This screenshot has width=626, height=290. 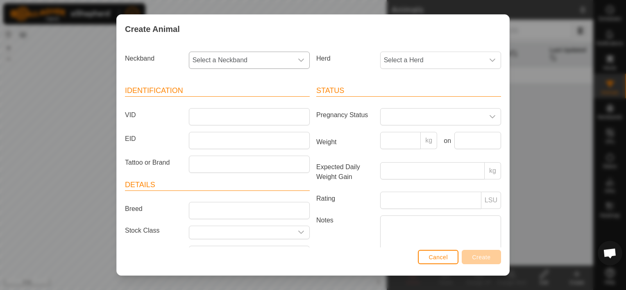 I want to click on span: Create Animal, so click(x=152, y=29).